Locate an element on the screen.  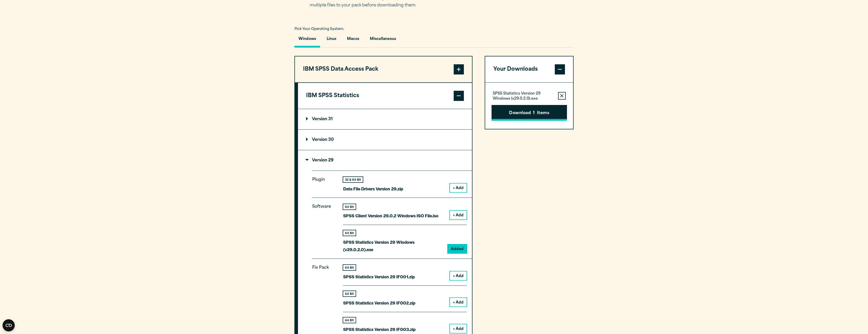
button: Macos is located at coordinates (353, 40).